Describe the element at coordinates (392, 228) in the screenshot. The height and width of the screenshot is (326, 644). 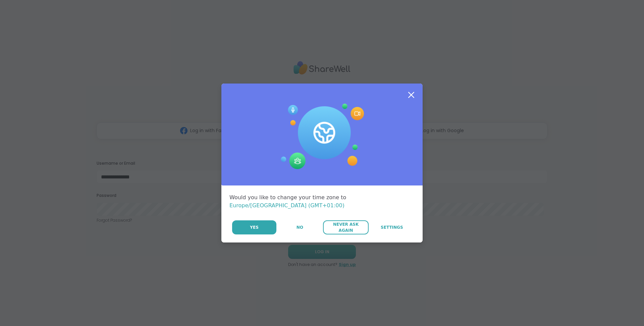
I see `a: Settings` at that location.